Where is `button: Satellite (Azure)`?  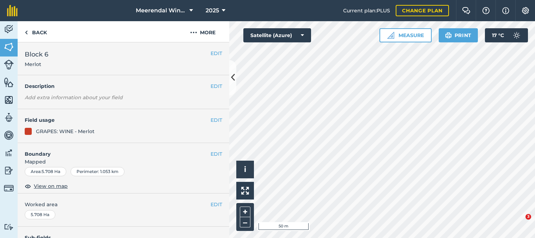 button: Satellite (Azure) is located at coordinates (277, 35).